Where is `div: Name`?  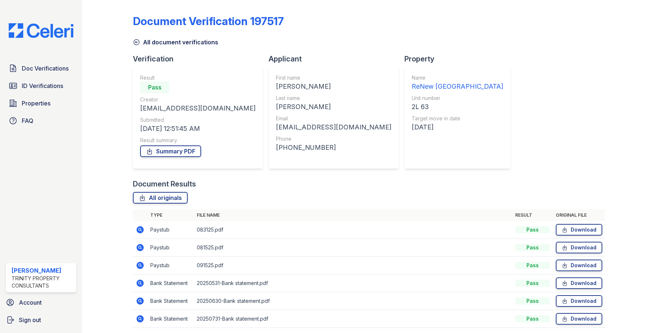
div: Name is located at coordinates (458, 78).